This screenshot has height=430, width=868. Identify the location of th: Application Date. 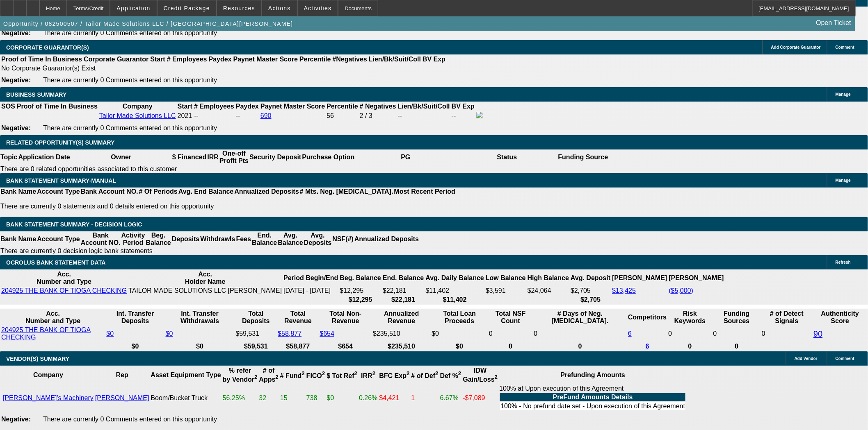
(44, 157).